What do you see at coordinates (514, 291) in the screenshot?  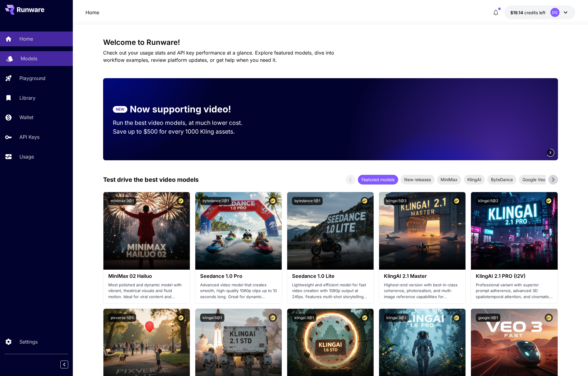 I see `p: Professional variant with superior prompt adherence, advanced 3D spatiotemporal attention, and ci...` at bounding box center [514, 291].